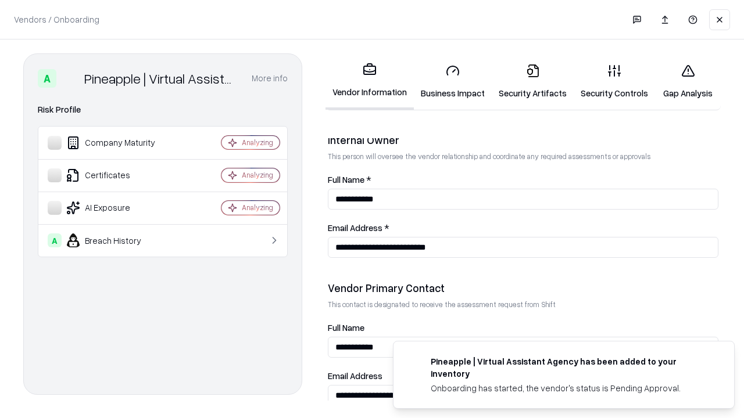 This screenshot has height=418, width=744. What do you see at coordinates (453, 81) in the screenshot?
I see `a: Business Impact` at bounding box center [453, 81].